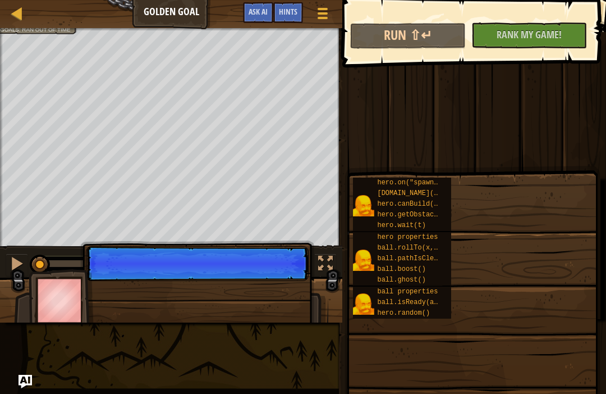 The height and width of the screenshot is (394, 606). What do you see at coordinates (326, 264) in the screenshot?
I see `button: Toggle fullscreen` at bounding box center [326, 264].